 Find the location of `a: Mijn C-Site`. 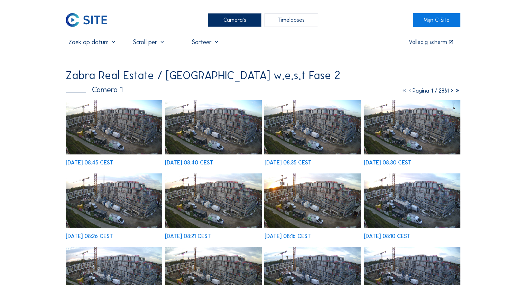

a: Mijn C-Site is located at coordinates (436, 20).